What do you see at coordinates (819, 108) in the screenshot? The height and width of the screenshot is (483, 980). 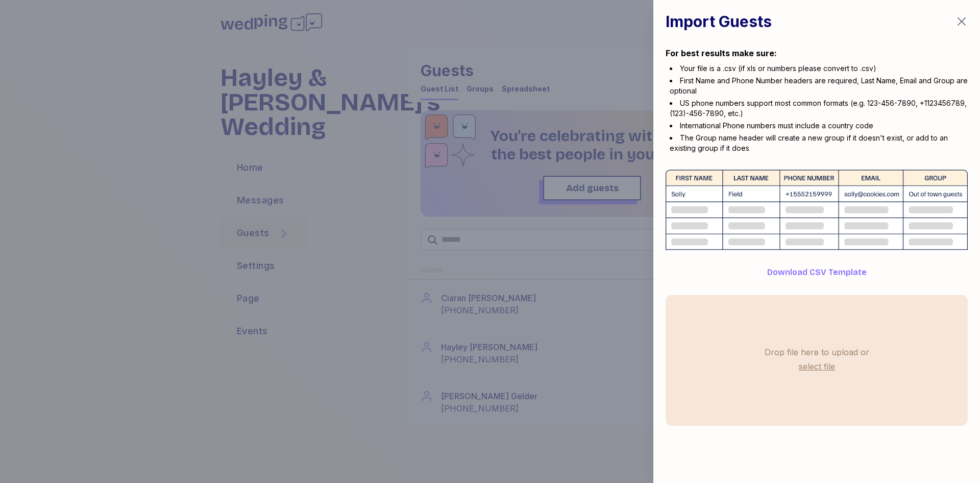 I see `li: US phone numbers support most common formats (e.g. 123-456-7890, +1123456789, (123)-456-7890, etc.)` at bounding box center [819, 108].